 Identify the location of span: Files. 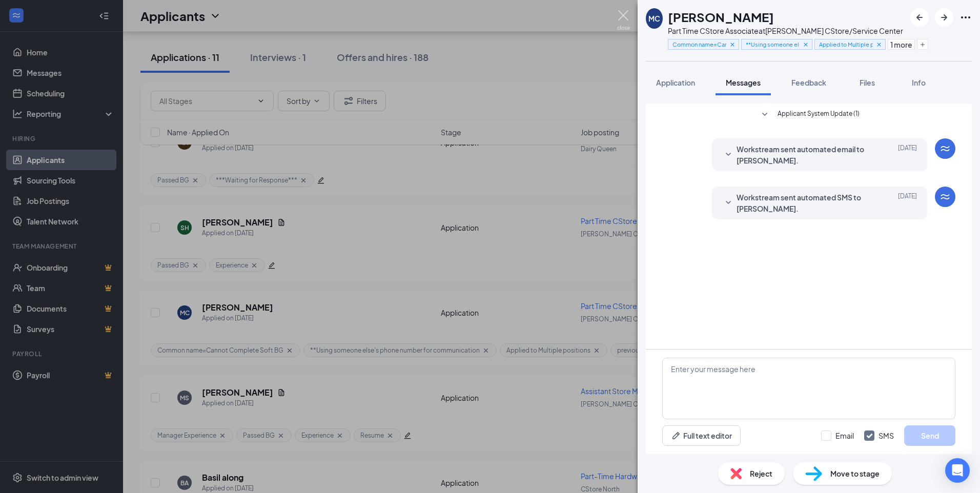
(868, 82).